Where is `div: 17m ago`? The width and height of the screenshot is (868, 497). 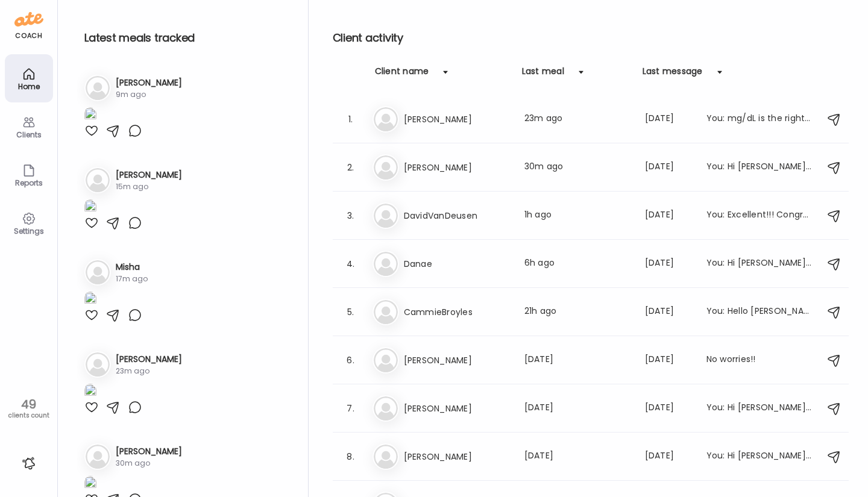
div: 17m ago is located at coordinates (131, 279).